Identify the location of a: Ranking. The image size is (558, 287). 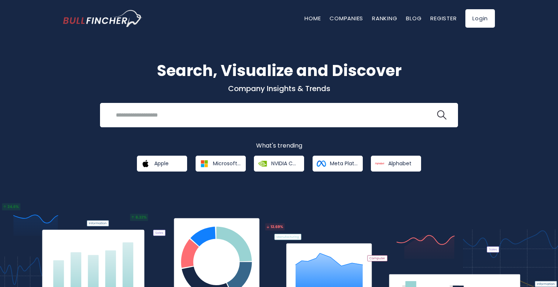
(385, 18).